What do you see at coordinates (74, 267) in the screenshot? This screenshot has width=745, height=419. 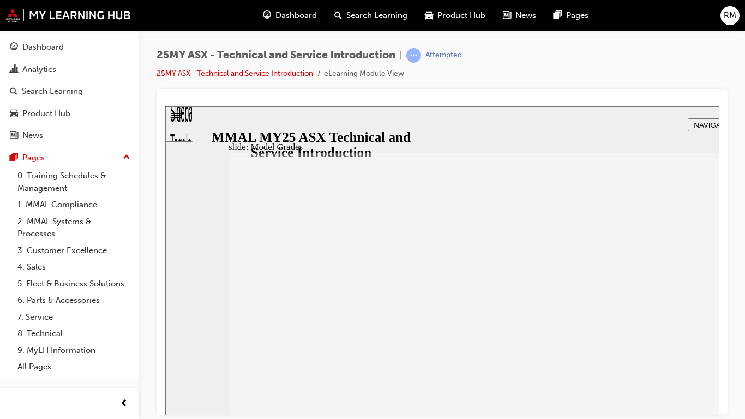 I see `a: 4. Sales` at bounding box center [74, 267].